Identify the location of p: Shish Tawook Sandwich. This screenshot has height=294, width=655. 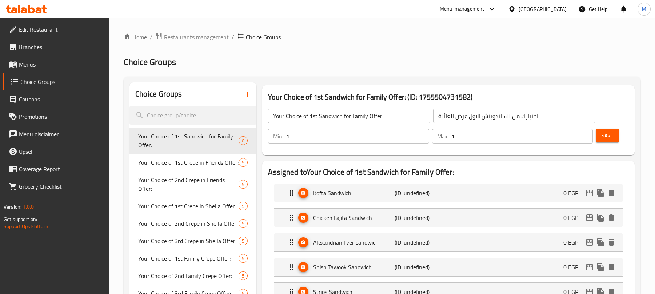
(353, 267).